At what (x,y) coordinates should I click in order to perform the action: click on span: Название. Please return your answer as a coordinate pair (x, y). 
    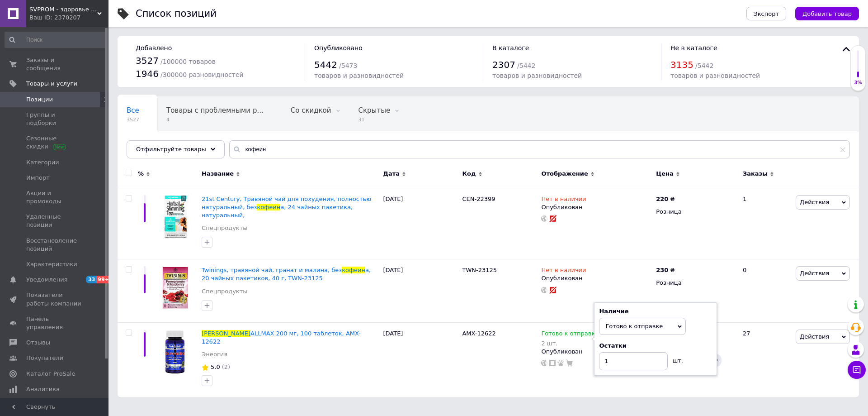
    Looking at the image, I should click on (217, 174).